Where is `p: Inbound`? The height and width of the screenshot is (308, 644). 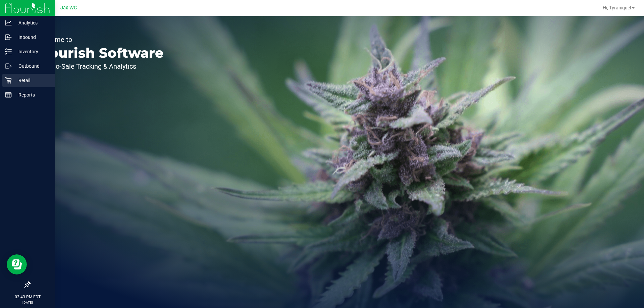
p: Inbound is located at coordinates (32, 37).